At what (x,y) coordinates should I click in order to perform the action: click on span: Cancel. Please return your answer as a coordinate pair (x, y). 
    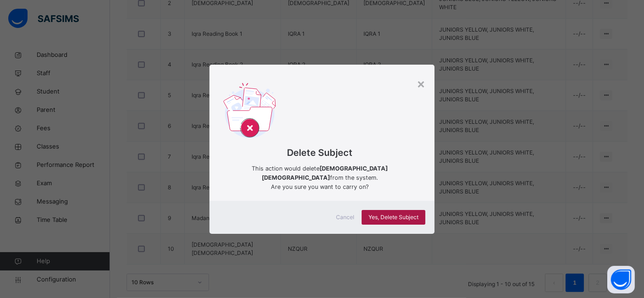
    Looking at the image, I should click on (345, 218).